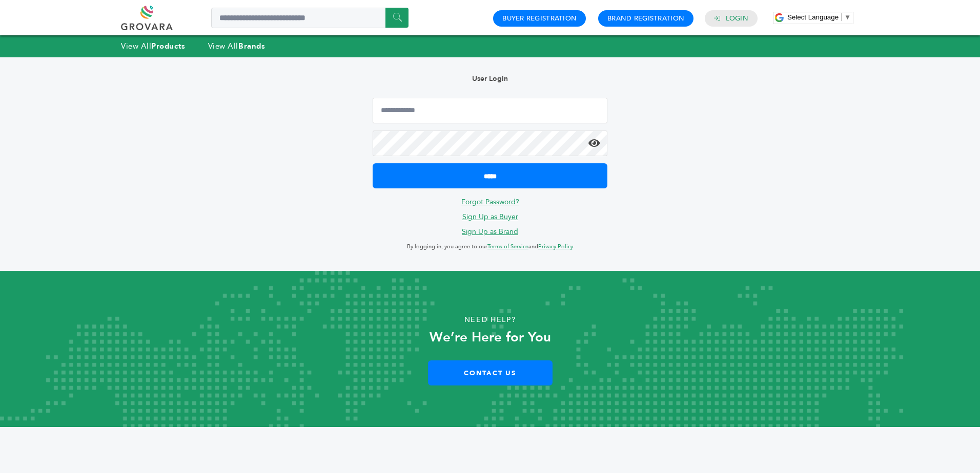  I want to click on p: By logging in, you agree to our and, so click(490, 247).